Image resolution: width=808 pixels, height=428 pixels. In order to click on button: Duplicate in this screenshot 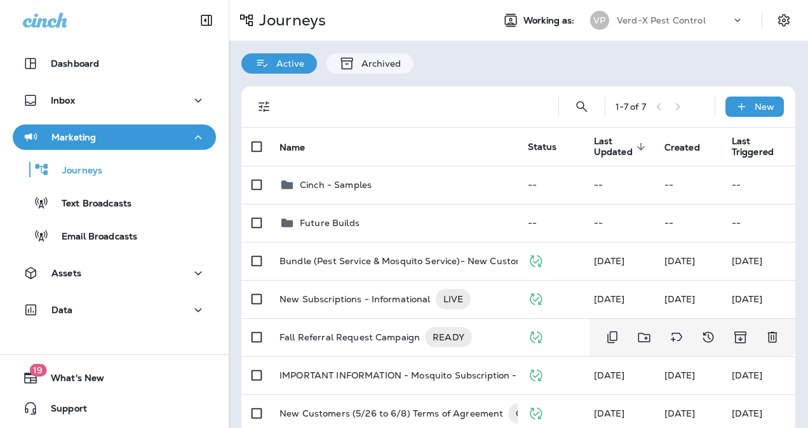, I will do `click(612, 337)`.